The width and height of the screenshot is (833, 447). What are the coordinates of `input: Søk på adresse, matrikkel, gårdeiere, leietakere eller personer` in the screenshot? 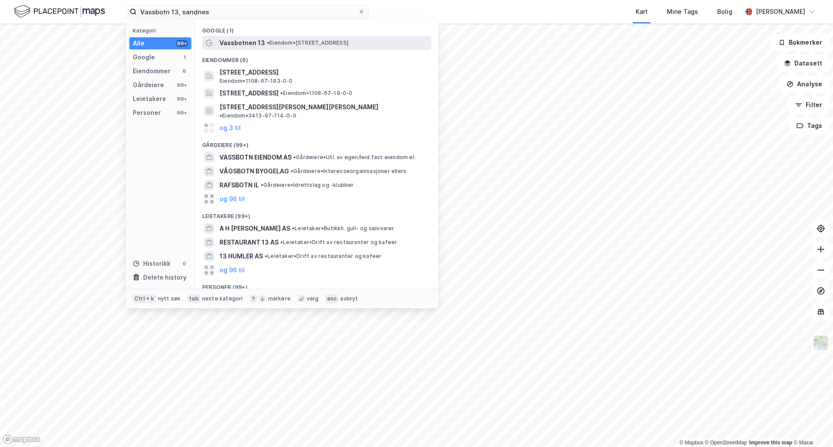 It's located at (247, 12).